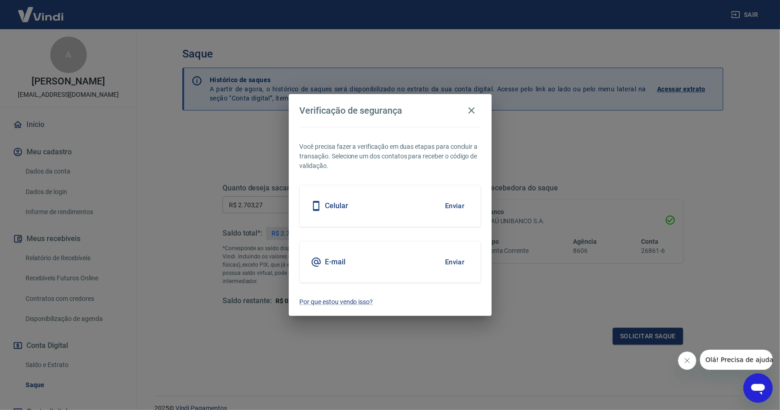  I want to click on p: Você precisa fazer a verificação em duas etapas para concluir a transação. Selecione um dos conta..., so click(390, 156).